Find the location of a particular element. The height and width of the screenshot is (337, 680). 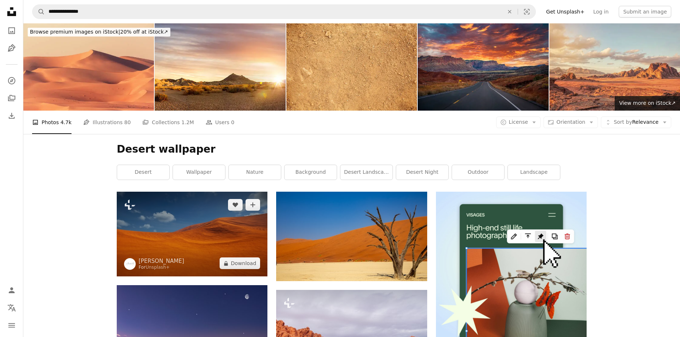

button: Like is located at coordinates (235, 205).